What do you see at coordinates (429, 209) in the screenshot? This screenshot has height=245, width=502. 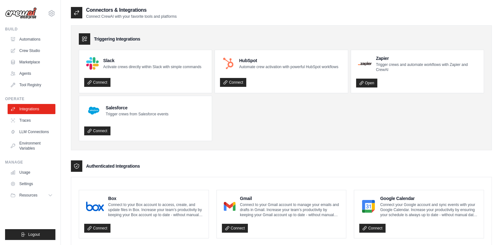 I see `p: Connect your Google account and sync events with your Google Calendar. Increase your productivity...` at bounding box center [429, 209].